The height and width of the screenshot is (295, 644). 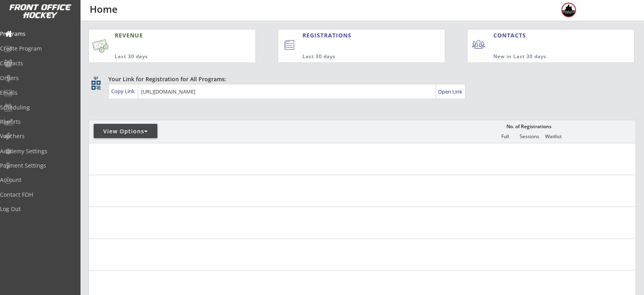 I want to click on div: No. of Registrations, so click(x=529, y=127).